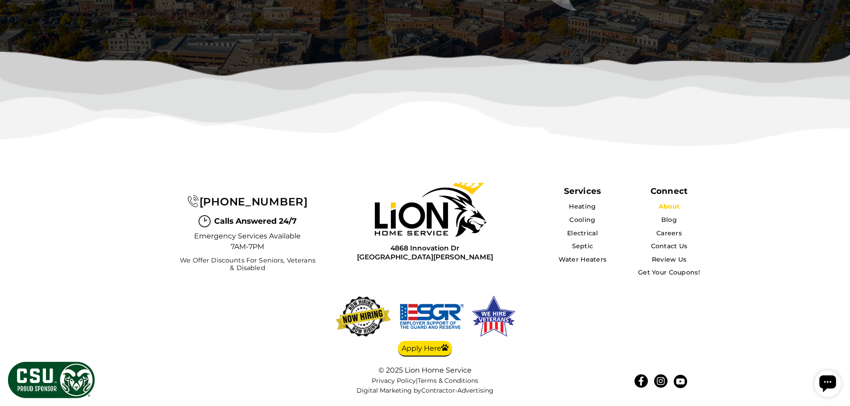  What do you see at coordinates (669, 233) in the screenshot?
I see `a: Careers` at bounding box center [669, 233].